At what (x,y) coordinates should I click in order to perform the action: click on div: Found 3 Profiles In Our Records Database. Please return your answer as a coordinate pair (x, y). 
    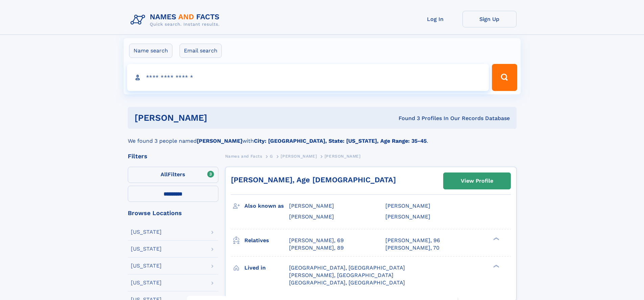
    Looking at the image, I should click on (407, 118).